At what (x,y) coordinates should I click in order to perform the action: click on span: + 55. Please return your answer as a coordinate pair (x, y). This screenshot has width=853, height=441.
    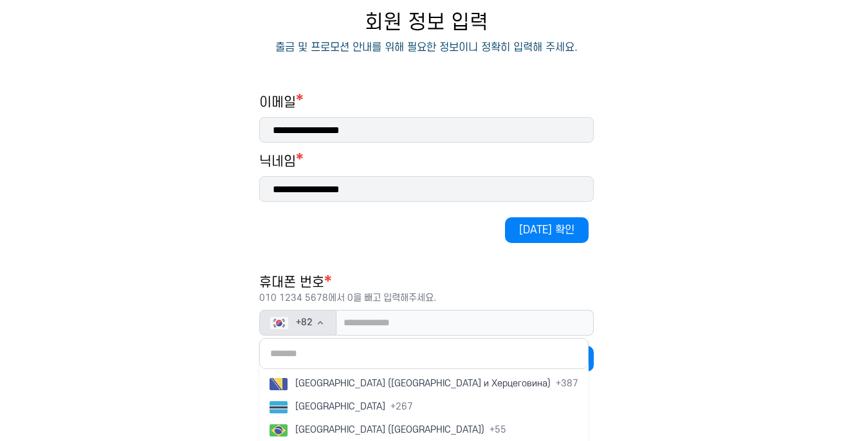
    Looking at the image, I should click on (498, 430).